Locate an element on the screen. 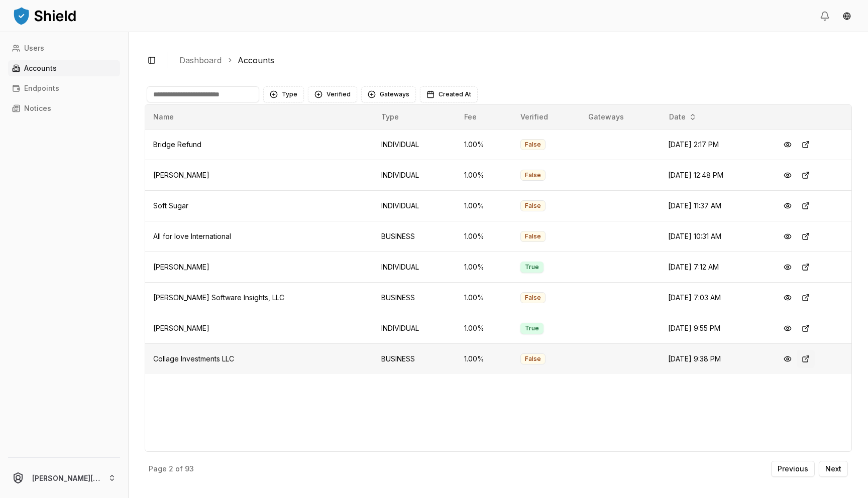  p: Accounts is located at coordinates (40, 68).